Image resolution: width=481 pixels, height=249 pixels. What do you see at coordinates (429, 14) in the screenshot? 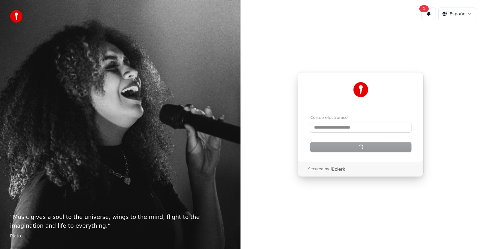
I see `button: 1` at bounding box center [429, 14].